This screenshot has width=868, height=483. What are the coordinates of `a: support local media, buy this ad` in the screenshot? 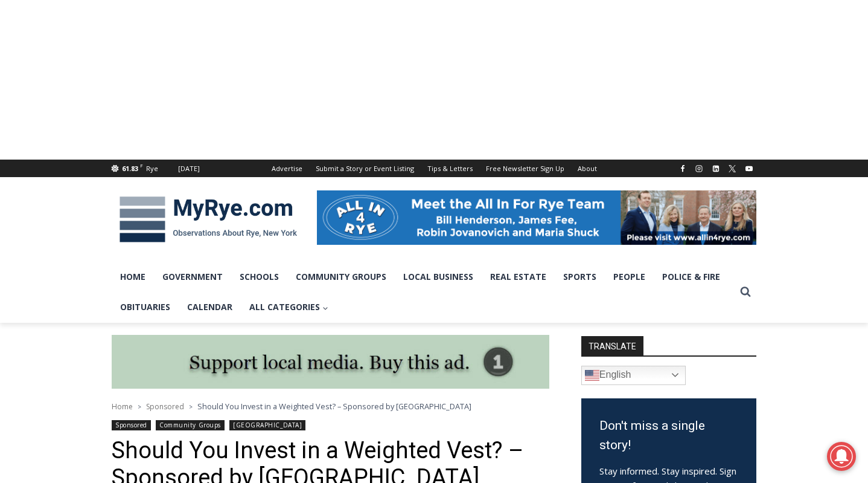 It's located at (330, 362).